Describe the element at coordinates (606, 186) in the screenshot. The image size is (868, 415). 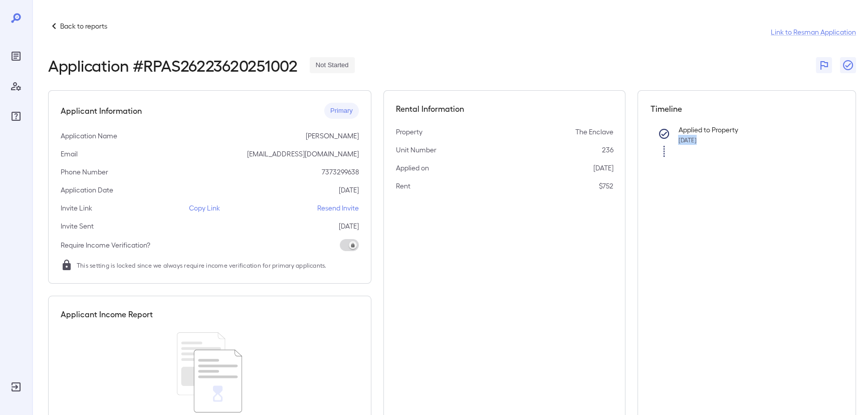
I see `p: $752` at that location.